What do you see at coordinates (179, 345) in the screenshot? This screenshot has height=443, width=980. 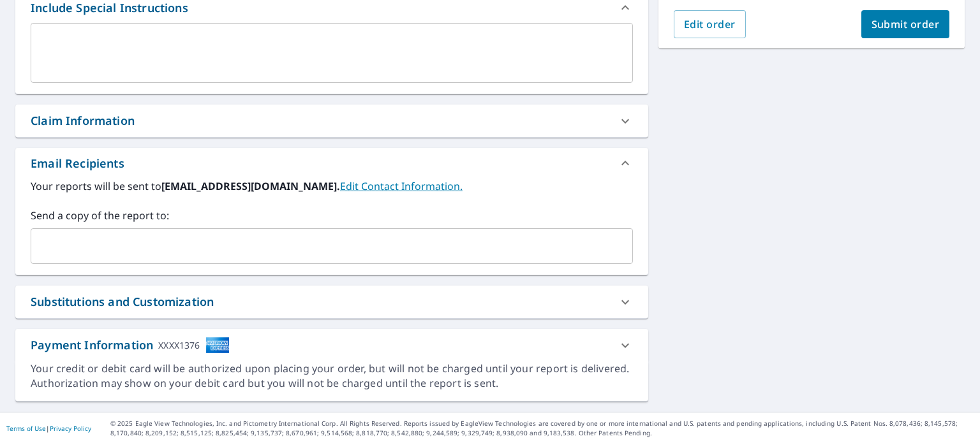 I see `div: XXXX1376` at bounding box center [179, 345].